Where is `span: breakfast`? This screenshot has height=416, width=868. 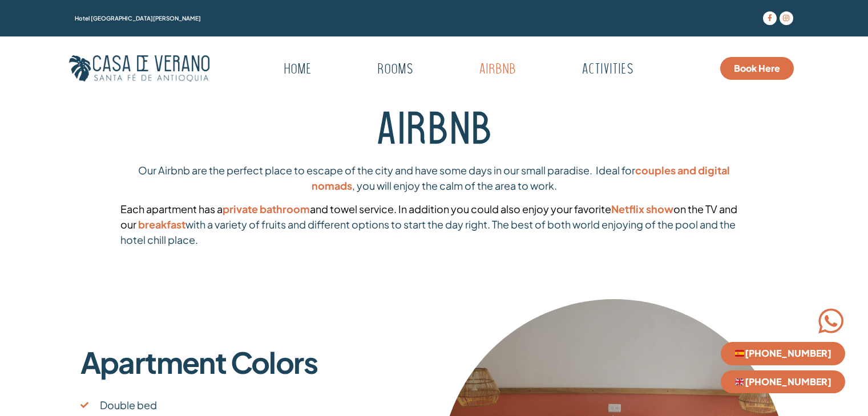
span: breakfast is located at coordinates (162, 224).